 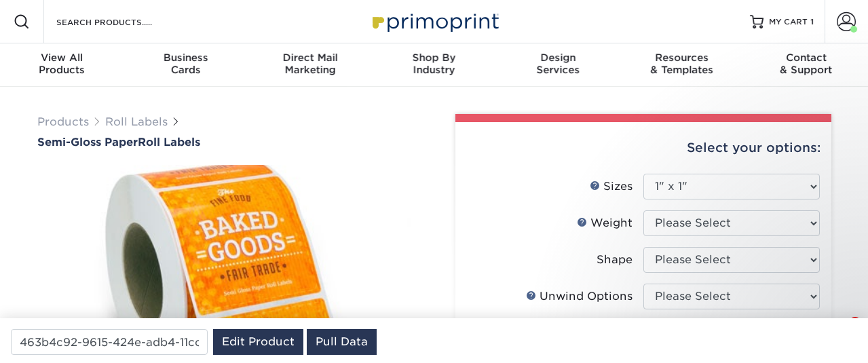 I want to click on span: Business, so click(x=186, y=58).